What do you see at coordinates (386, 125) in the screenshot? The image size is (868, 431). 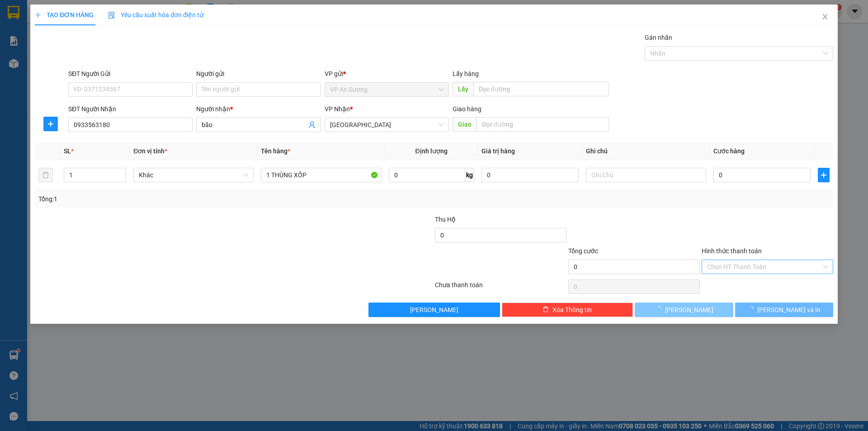 I see `span: Đà Nẵng` at bounding box center [386, 125].